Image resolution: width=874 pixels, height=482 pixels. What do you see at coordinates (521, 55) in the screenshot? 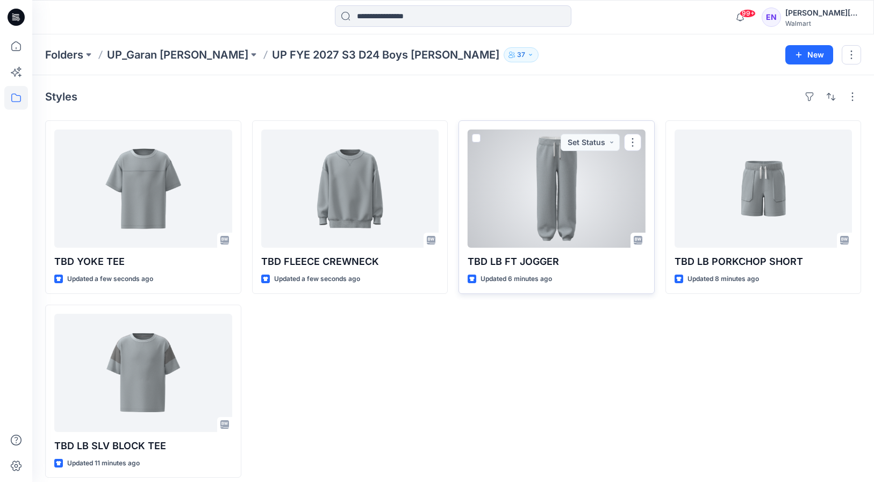
I see `button: 37` at bounding box center [521, 55].